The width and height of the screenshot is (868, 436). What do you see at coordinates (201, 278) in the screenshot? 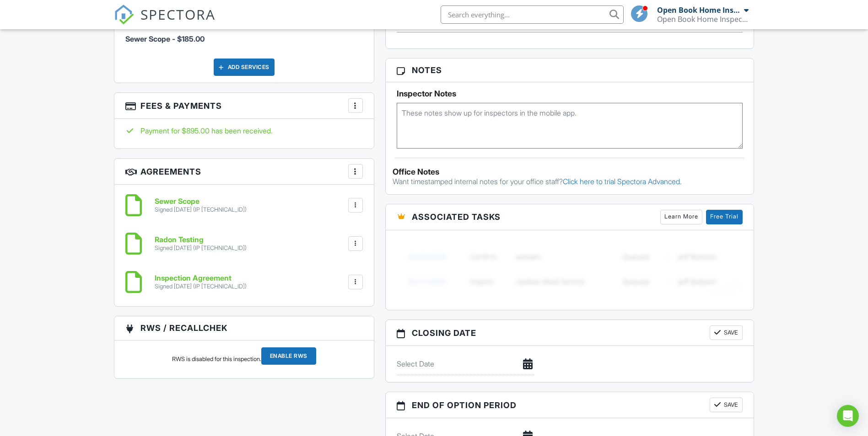
I see `h6: Inspection Agreement` at bounding box center [201, 278].